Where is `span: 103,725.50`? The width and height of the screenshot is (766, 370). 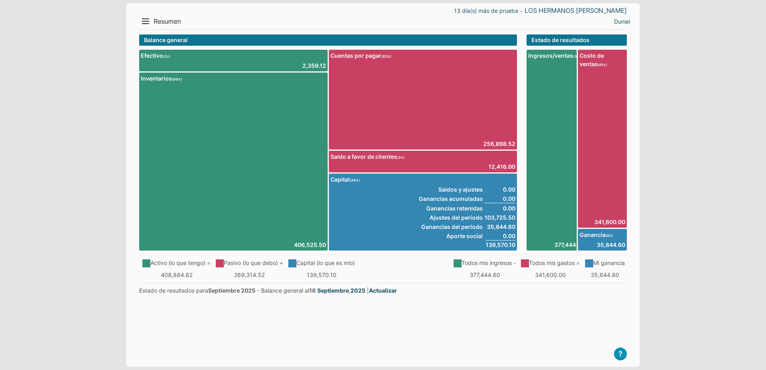
span: 103,725.50 is located at coordinates (500, 217).